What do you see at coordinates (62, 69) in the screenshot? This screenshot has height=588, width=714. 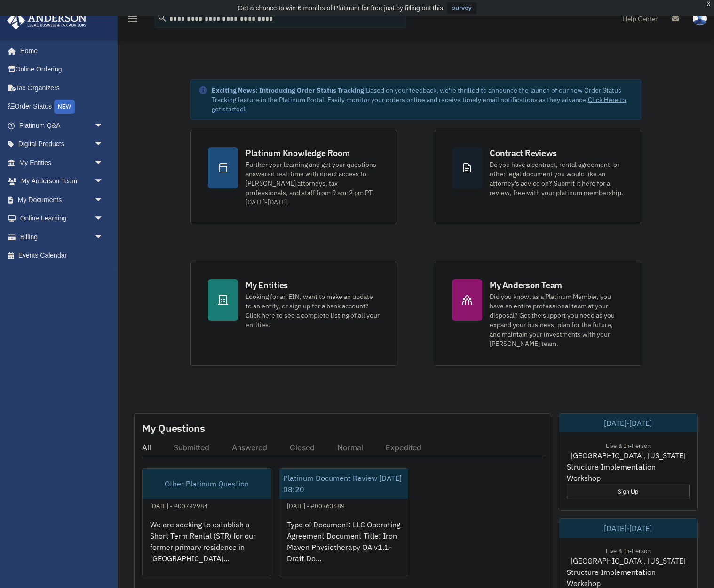 I see `a: Online Ordering` at bounding box center [62, 69].